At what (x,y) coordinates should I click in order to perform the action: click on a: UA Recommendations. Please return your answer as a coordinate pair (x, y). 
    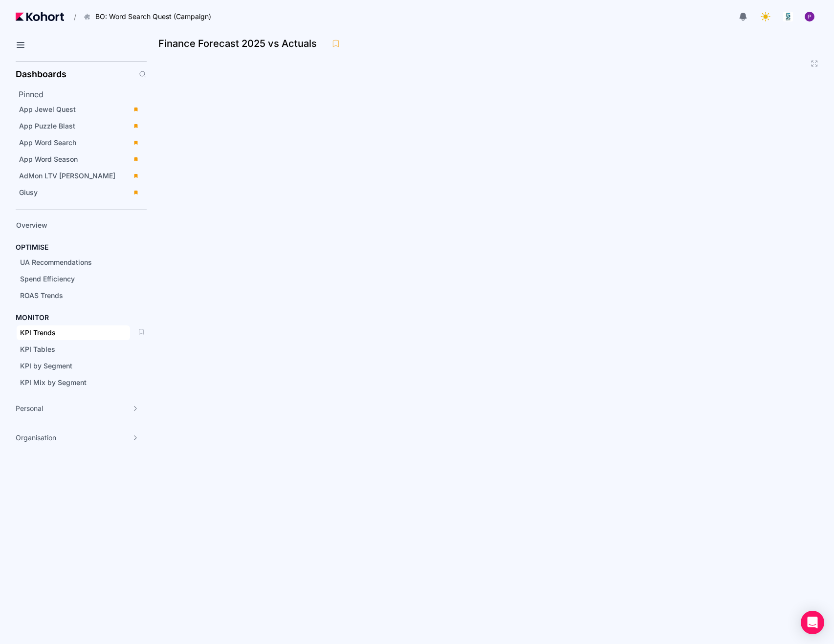
    Looking at the image, I should click on (73, 262).